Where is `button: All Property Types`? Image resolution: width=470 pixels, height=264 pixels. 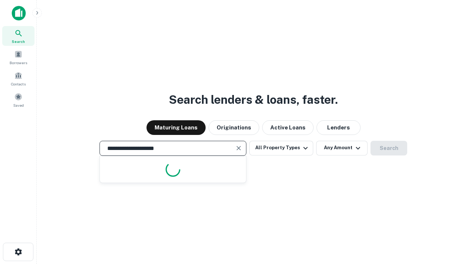
button: All Property Types is located at coordinates (281, 148).